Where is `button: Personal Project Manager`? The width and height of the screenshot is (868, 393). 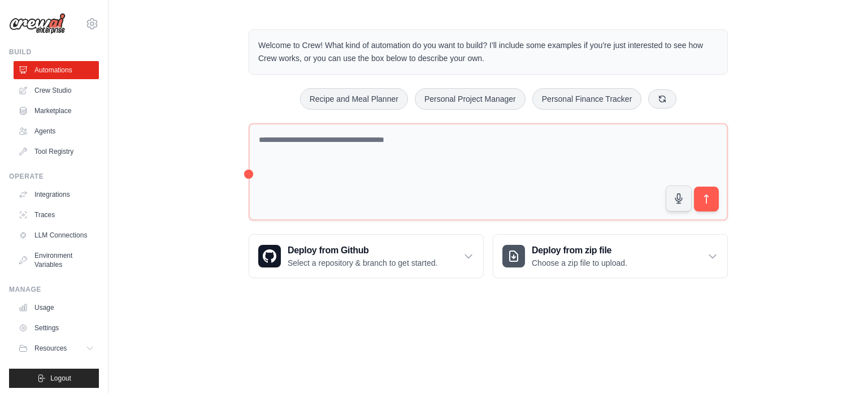 button: Personal Project Manager is located at coordinates (470, 99).